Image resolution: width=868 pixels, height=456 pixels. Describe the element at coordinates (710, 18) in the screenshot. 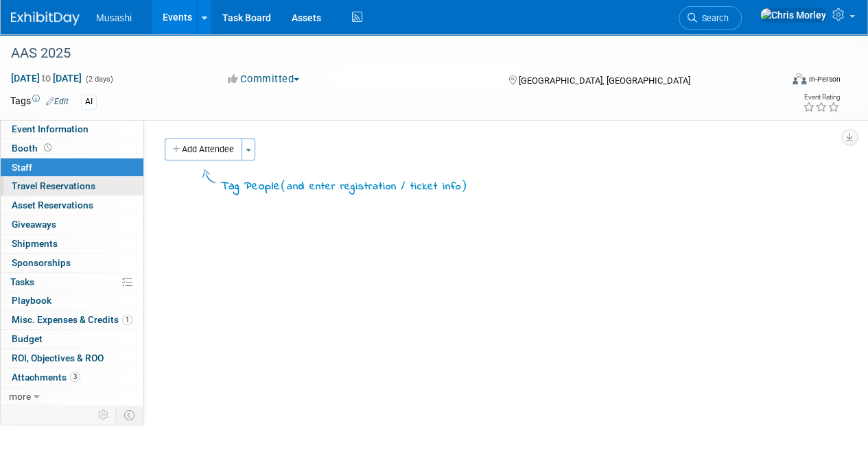

I see `a: Search` at that location.